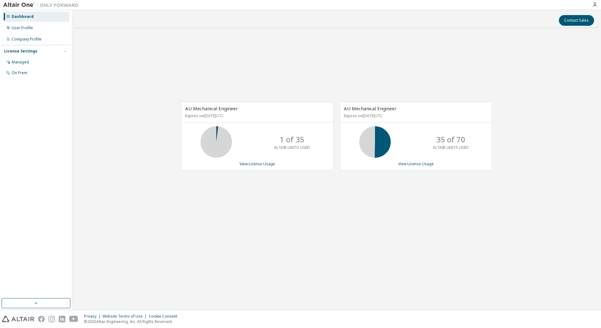 The width and height of the screenshot is (601, 328). Describe the element at coordinates (22, 28) in the screenshot. I see `div: User Profile` at that location.